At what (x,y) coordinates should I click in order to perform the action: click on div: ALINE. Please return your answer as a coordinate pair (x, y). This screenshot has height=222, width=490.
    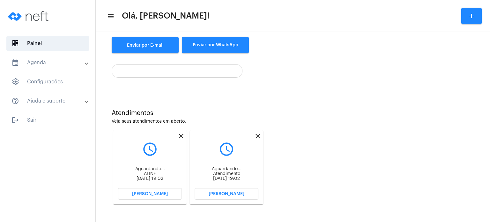
    Looking at the image, I should click on (150, 173).